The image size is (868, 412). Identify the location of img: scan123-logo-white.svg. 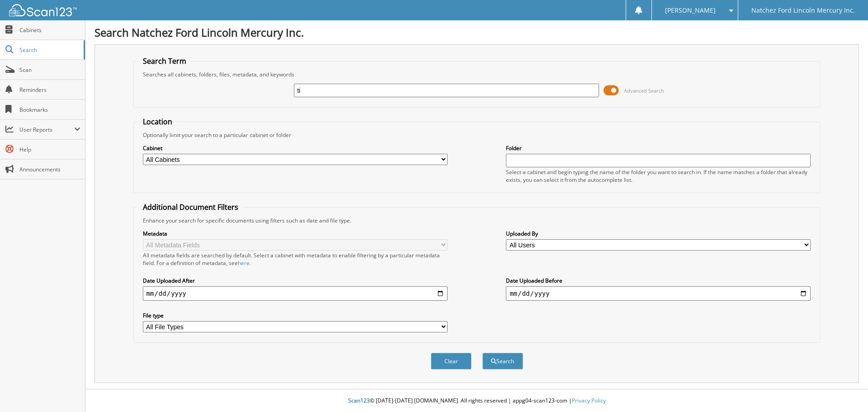
(43, 10).